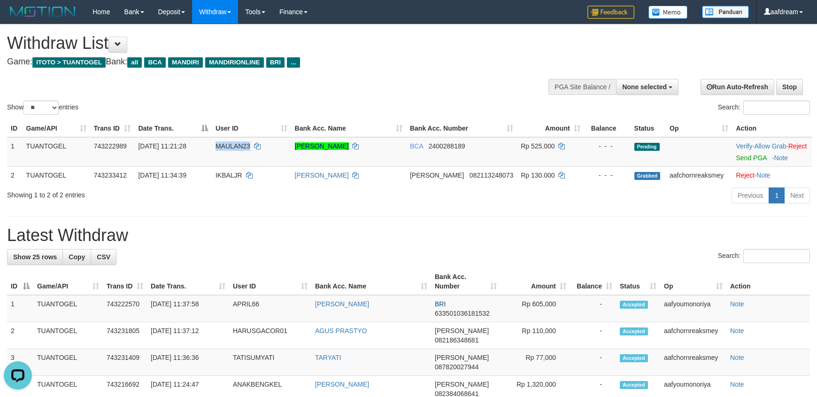 The image size is (817, 397). Describe the element at coordinates (416, 146) in the screenshot. I see `span: BCA` at that location.